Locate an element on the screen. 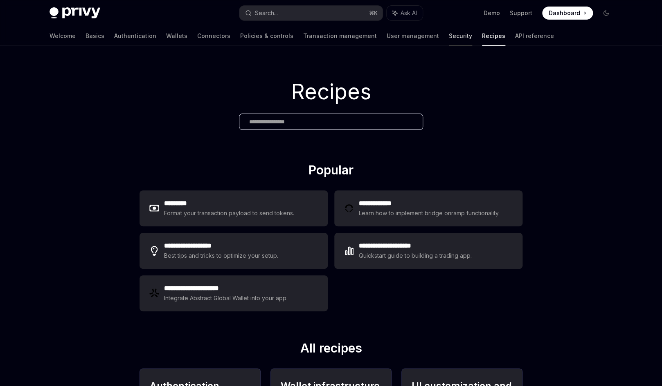  div: Learn how to implement bridge onramp functionality. is located at coordinates (430, 213).